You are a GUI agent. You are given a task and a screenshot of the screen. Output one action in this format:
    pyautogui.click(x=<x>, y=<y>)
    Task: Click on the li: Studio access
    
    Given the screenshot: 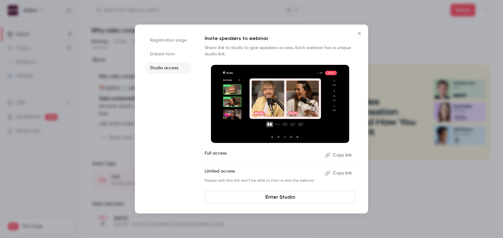 What is the action you would take?
    pyautogui.click(x=168, y=68)
    